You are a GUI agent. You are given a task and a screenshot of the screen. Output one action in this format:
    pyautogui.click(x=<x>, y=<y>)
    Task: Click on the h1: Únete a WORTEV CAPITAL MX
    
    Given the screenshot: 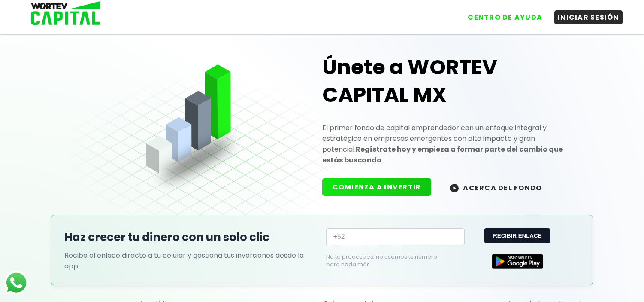 What is the action you would take?
    pyautogui.click(x=451, y=81)
    